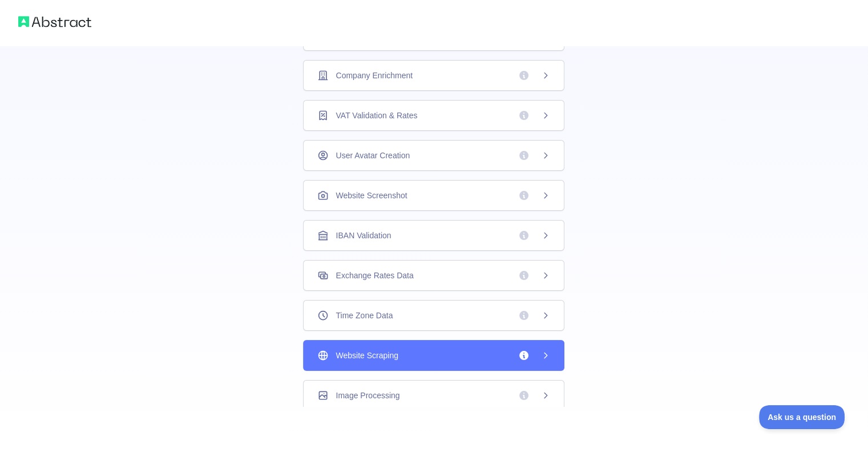 This screenshot has height=452, width=868. I want to click on span: IBAN Validation, so click(363, 235).